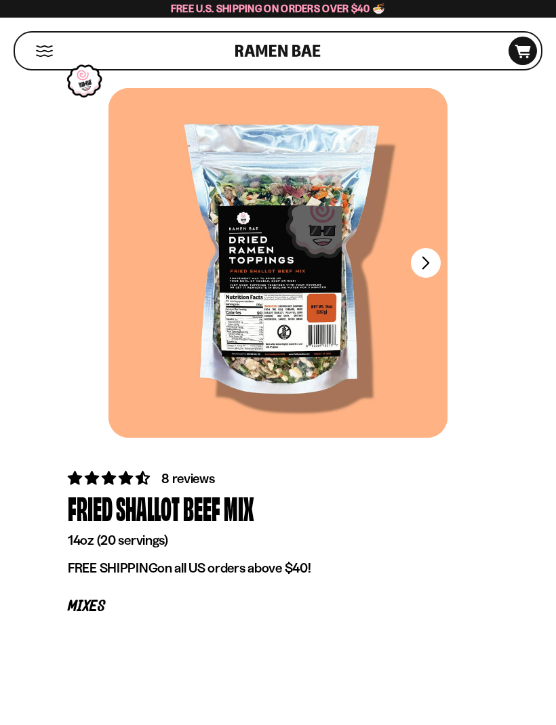 The height and width of the screenshot is (725, 556). I want to click on p: 14oz (20 servings), so click(278, 540).